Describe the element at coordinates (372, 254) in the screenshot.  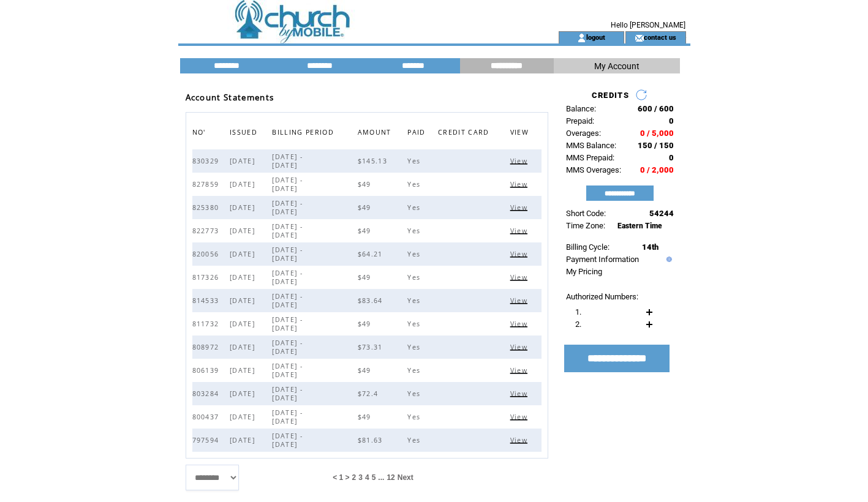
I see `span: $64.21` at that location.